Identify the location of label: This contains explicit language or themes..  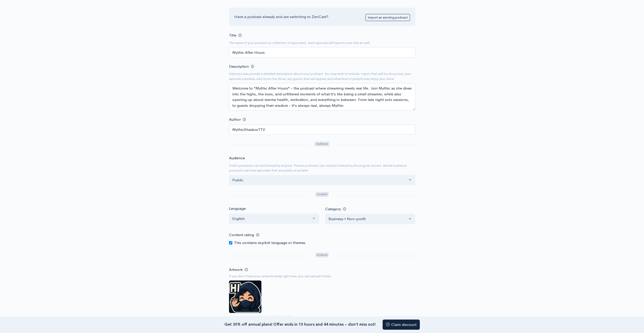
(270, 242).